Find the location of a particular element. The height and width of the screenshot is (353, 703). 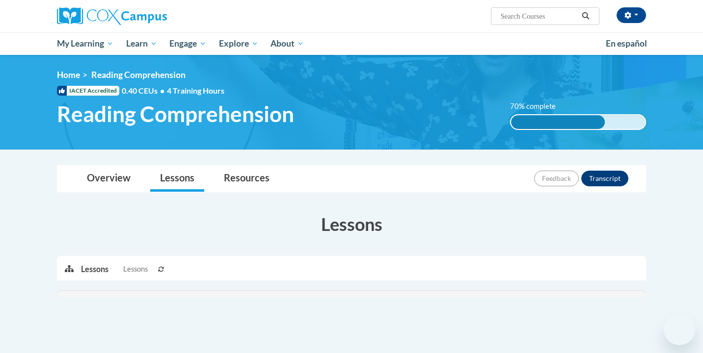

span: IACET Accredited is located at coordinates (88, 91).